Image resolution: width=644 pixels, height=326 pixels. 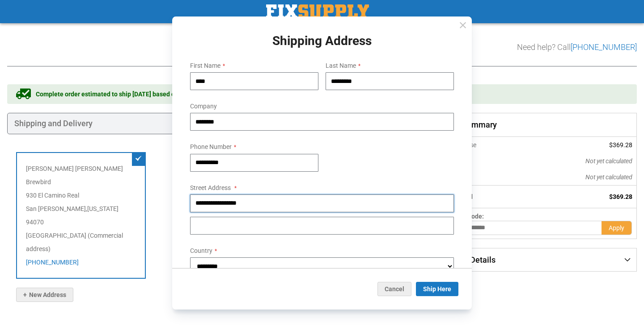 I want to click on th: Merchandise, so click(x=480, y=145).